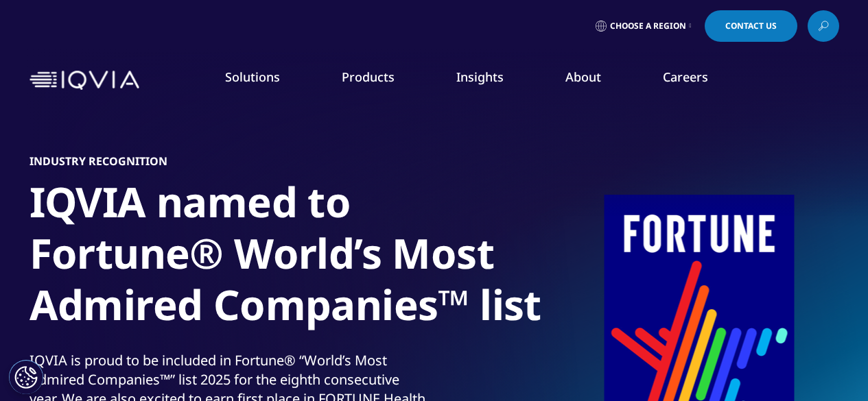 The height and width of the screenshot is (401, 868). I want to click on a: Solutions, so click(253, 77).